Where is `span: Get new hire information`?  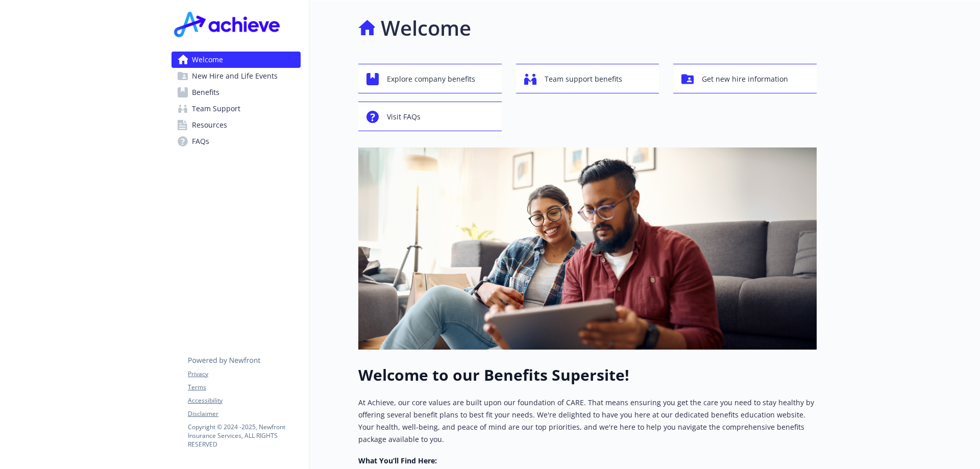 span: Get new hire information is located at coordinates (744, 79).